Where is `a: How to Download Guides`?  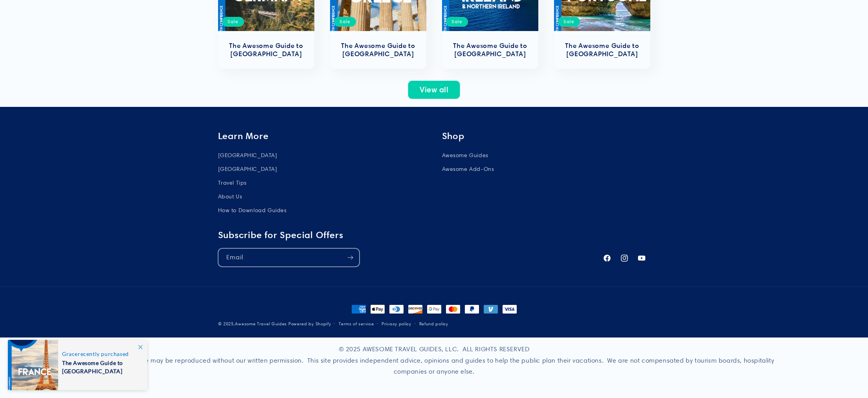 a: How to Download Guides is located at coordinates (252, 210).